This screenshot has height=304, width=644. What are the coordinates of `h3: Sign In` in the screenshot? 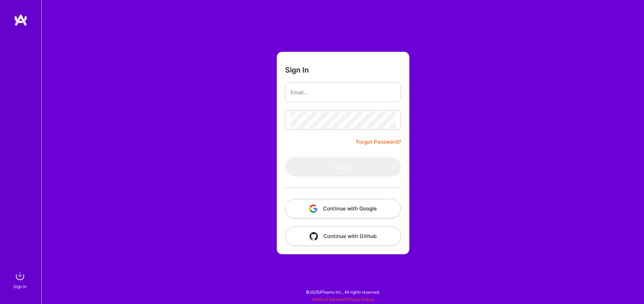 It's located at (296, 70).